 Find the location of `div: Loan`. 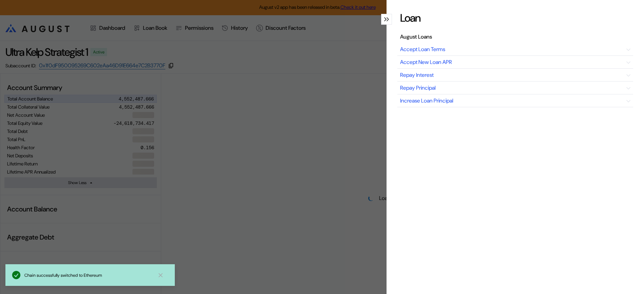

div: Loan is located at coordinates (410, 18).